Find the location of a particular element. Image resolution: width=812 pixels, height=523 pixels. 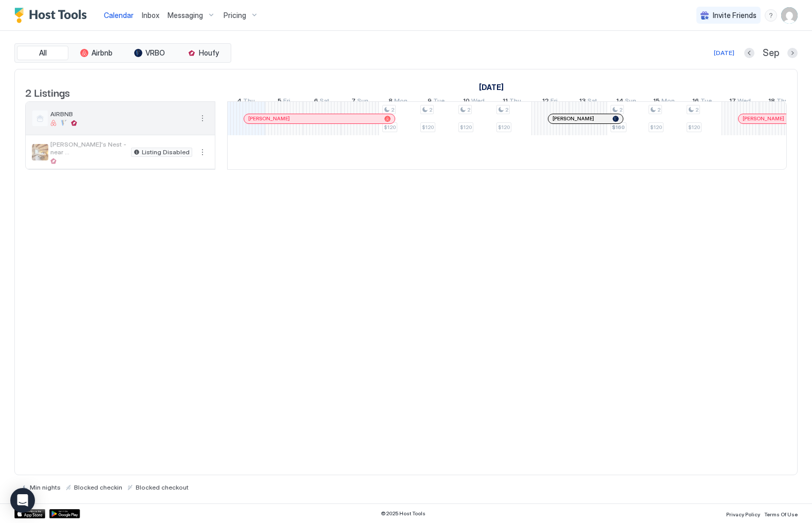

span: 14 is located at coordinates (620, 102).